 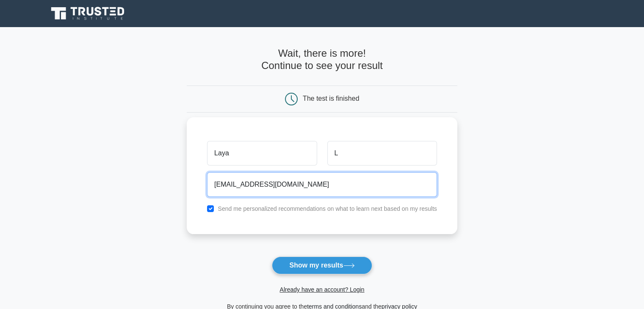 I want to click on button: Show my results, so click(x=322, y=265).